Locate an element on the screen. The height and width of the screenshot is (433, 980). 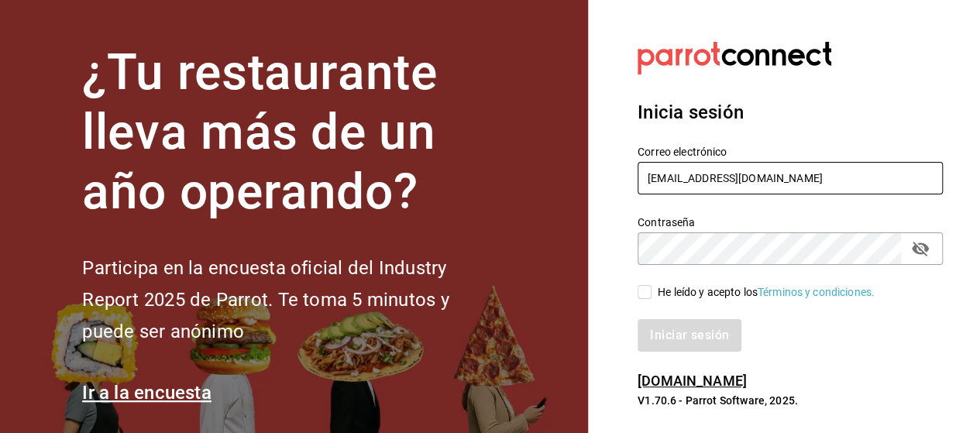
div: He leído y acepto los is located at coordinates (767, 292).